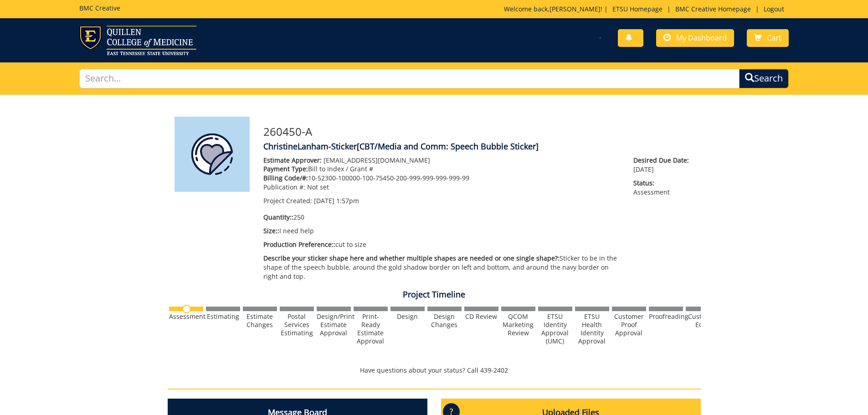 Image resolution: width=868 pixels, height=415 pixels. What do you see at coordinates (444, 320) in the screenshot?
I see `div: Design Changes` at bounding box center [444, 320].